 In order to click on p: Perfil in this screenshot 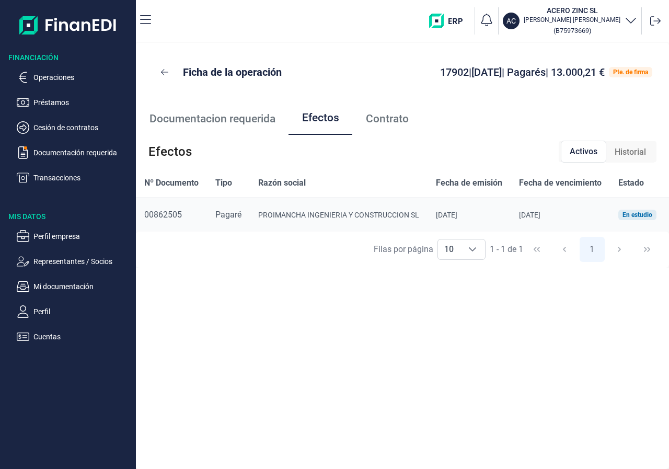, I will do `click(83, 311)`.